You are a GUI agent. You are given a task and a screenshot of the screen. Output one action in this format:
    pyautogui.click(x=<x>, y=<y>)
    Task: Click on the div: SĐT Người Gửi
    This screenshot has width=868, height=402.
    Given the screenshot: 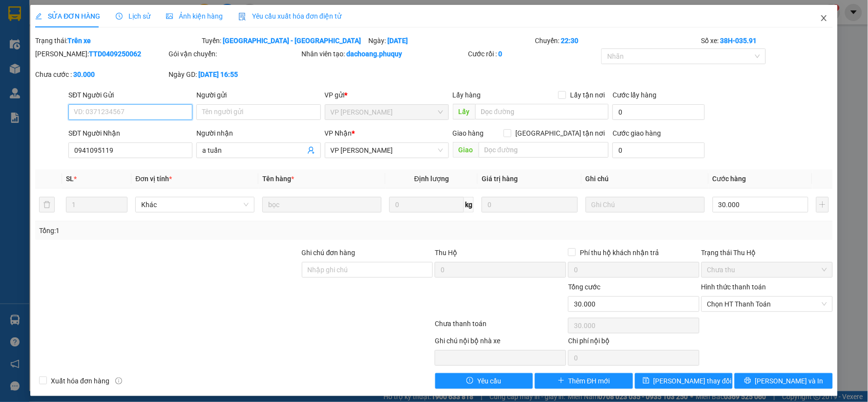 What is the action you would take?
    pyautogui.click(x=131, y=95)
    